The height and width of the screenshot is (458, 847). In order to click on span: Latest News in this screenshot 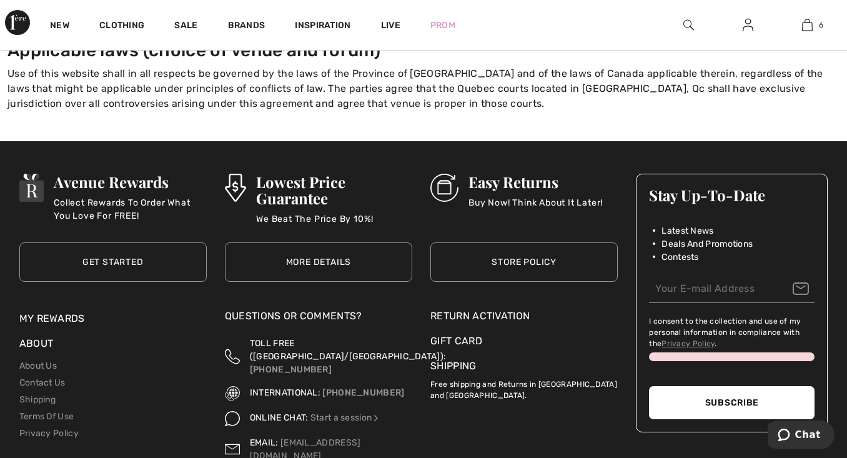, I will do `click(687, 231)`.